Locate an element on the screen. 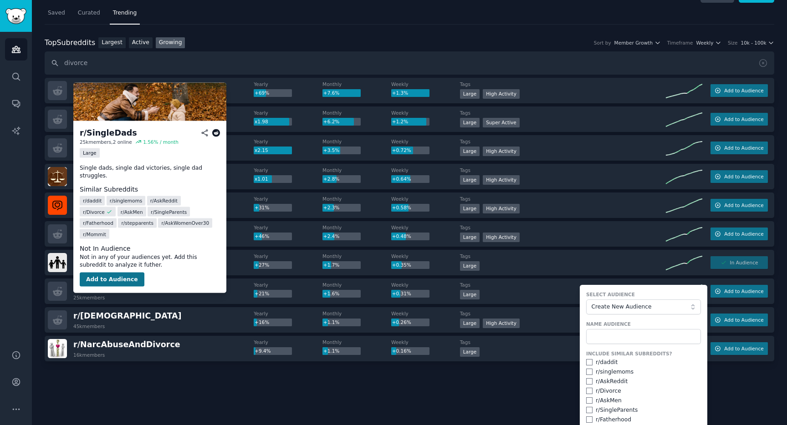 This screenshot has height=425, width=787. span: r/ NarcAbuseAndDivorce is located at coordinates (127, 345).